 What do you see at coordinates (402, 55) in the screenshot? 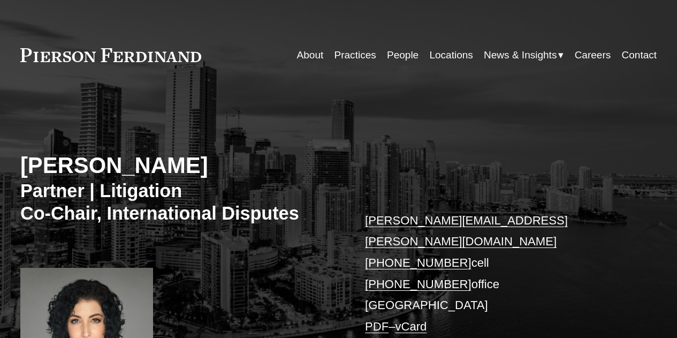
I see `a: People` at bounding box center [402, 55].